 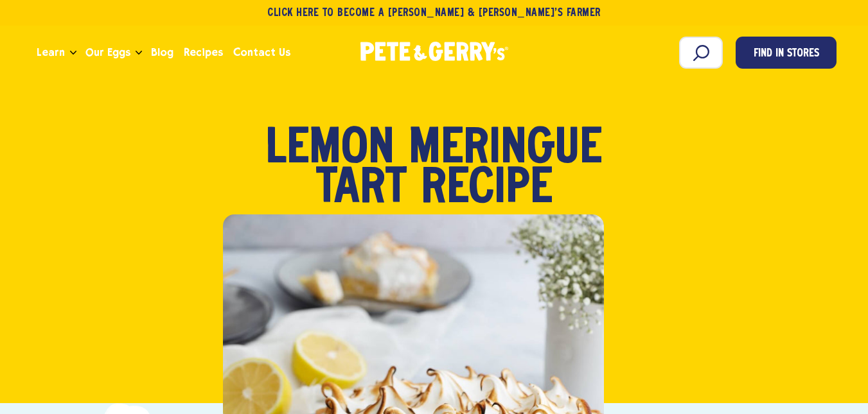 What do you see at coordinates (261, 53) in the screenshot?
I see `a: Contact Us` at bounding box center [261, 53].